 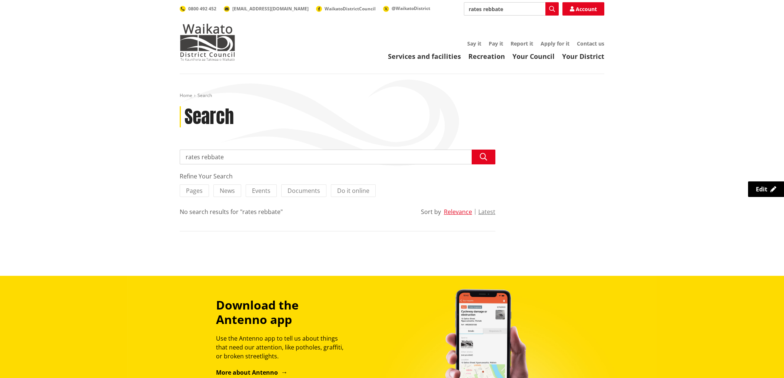 What do you see at coordinates (761, 189) in the screenshot?
I see `span: Edit` at bounding box center [761, 189].